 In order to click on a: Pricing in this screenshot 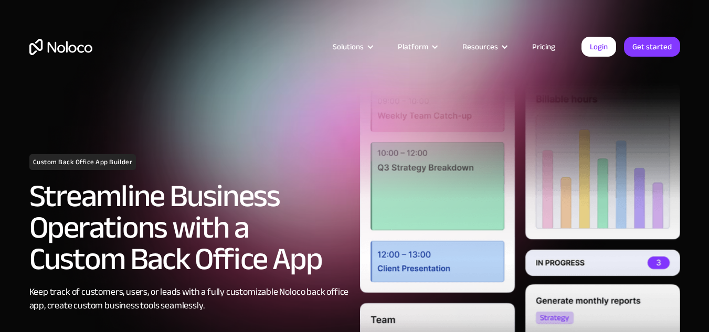, I will do `click(544, 47)`.